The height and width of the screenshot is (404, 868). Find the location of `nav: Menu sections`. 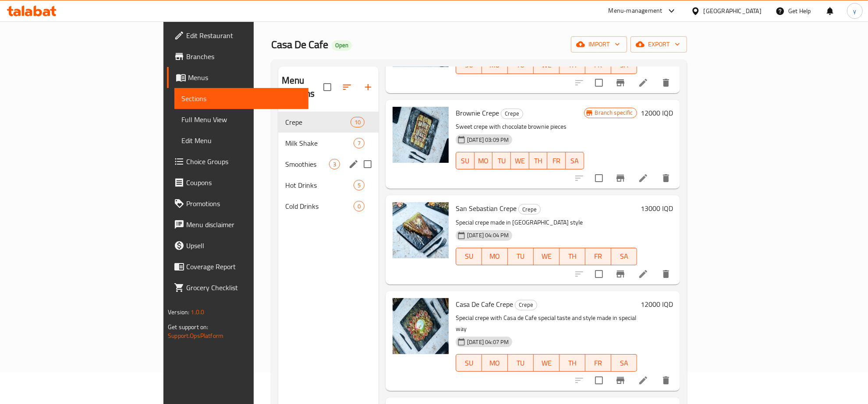

nav: Menu sections is located at coordinates (328, 164).